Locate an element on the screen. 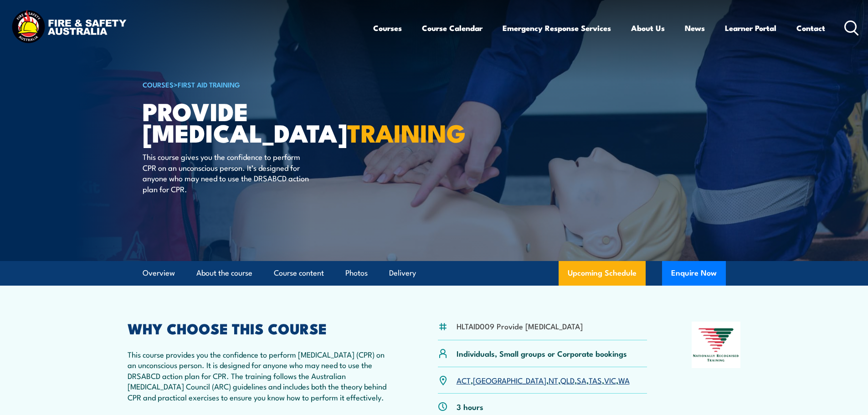  p: This course gives you the confidence to perform CPR on an unconscious person. It’s designed for a... is located at coordinates (225, 173).